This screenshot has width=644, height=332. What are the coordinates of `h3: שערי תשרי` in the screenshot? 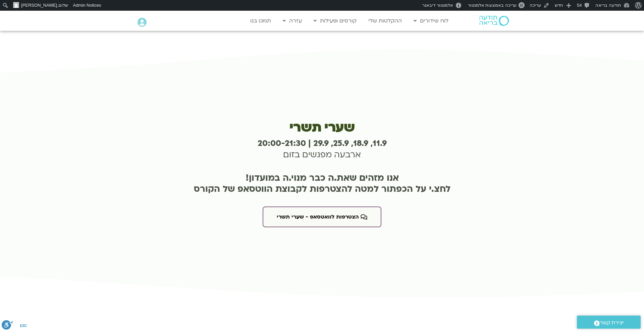 It's located at (322, 128).